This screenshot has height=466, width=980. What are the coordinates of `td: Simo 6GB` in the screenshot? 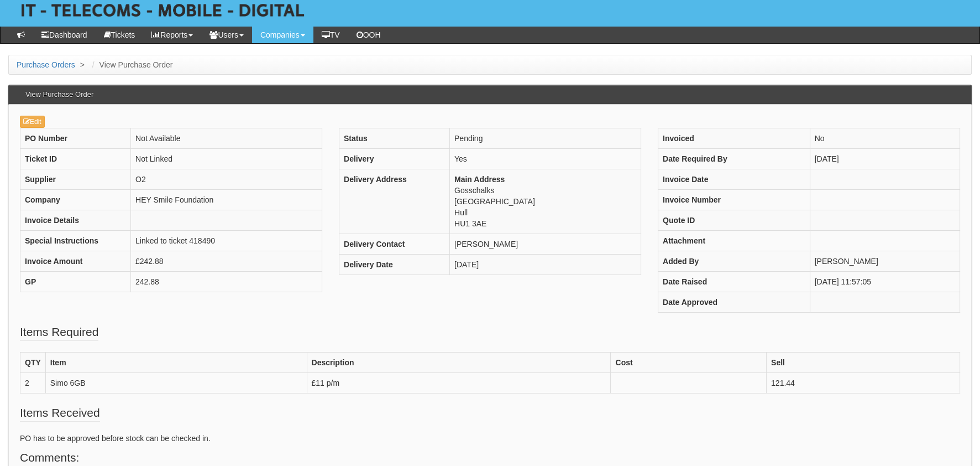 It's located at (176, 383).